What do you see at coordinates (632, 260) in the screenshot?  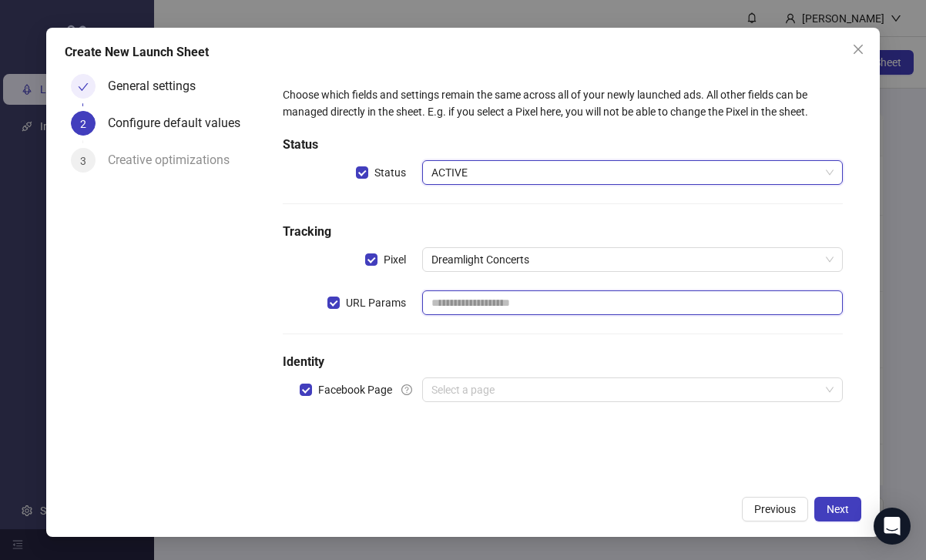 I see `span: Dreamlight Concerts` at bounding box center [632, 260].